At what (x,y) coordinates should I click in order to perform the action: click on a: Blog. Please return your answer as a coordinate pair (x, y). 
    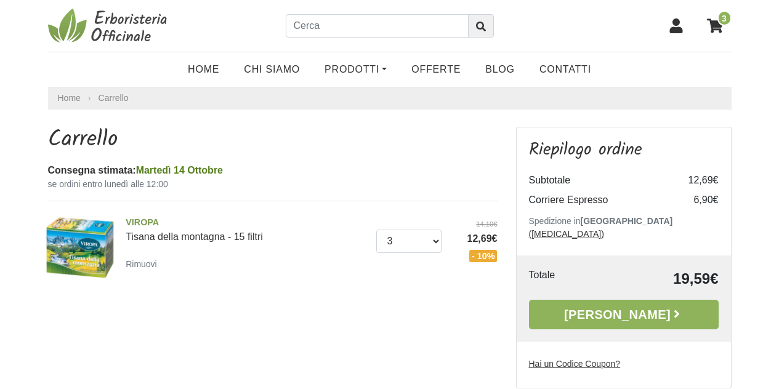
    Looking at the image, I should click on (500, 70).